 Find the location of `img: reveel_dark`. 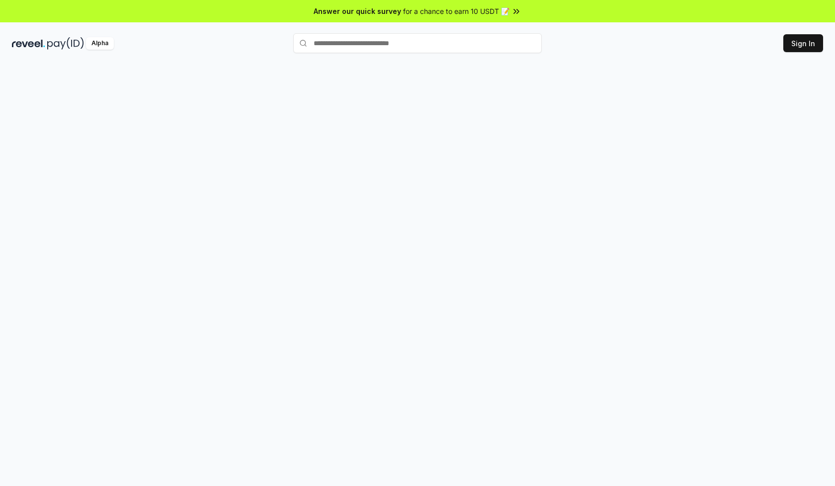

img: reveel_dark is located at coordinates (28, 43).